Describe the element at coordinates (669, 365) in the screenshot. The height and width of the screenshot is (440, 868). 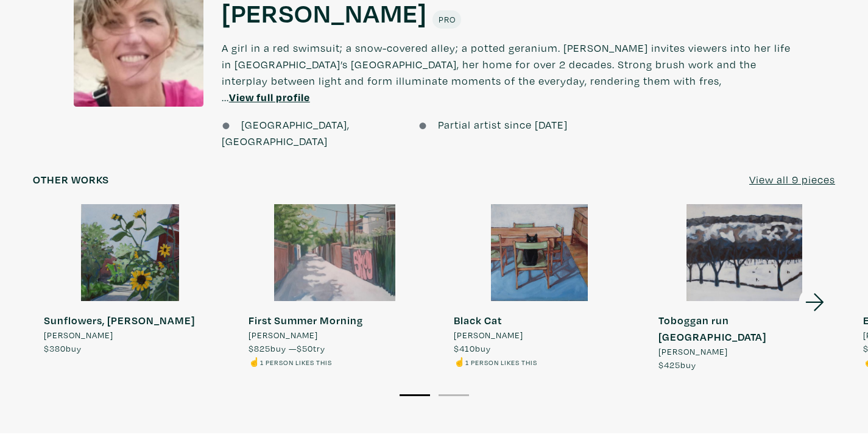
I see `span: $425` at that location.